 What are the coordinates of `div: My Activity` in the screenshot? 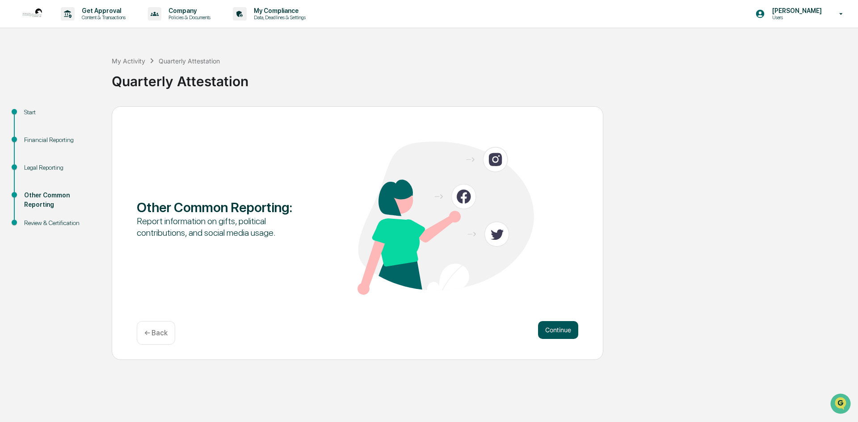 It's located at (128, 61).